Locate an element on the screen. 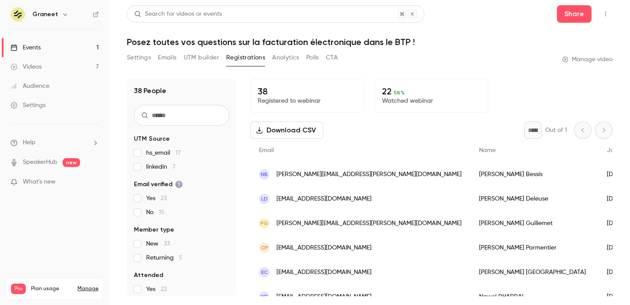 This screenshot has width=630, height=305. span: Email is located at coordinates (266, 150).